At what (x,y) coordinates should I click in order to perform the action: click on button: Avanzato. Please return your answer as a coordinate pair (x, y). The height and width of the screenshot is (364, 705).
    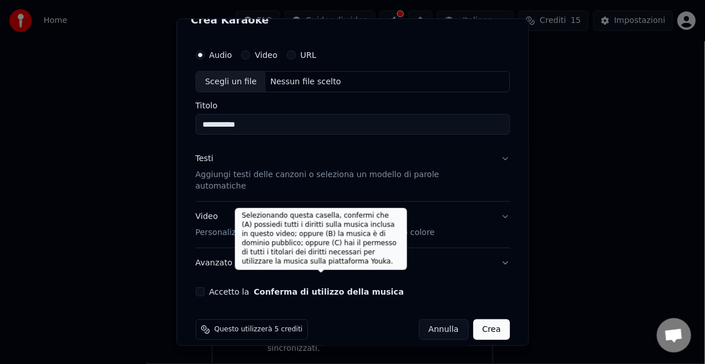
    Looking at the image, I should click on (352, 264).